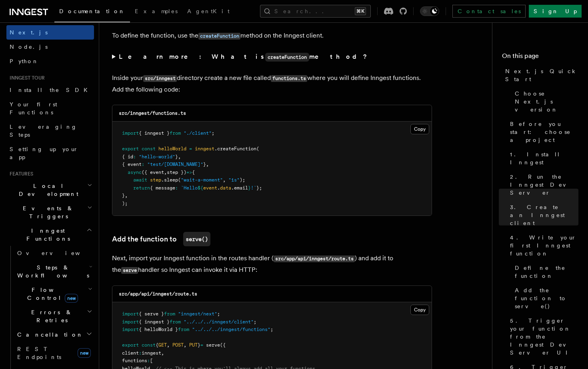 This screenshot has height=369, width=588. I want to click on span: 2. Run the Inngest Dev Server, so click(543, 185).